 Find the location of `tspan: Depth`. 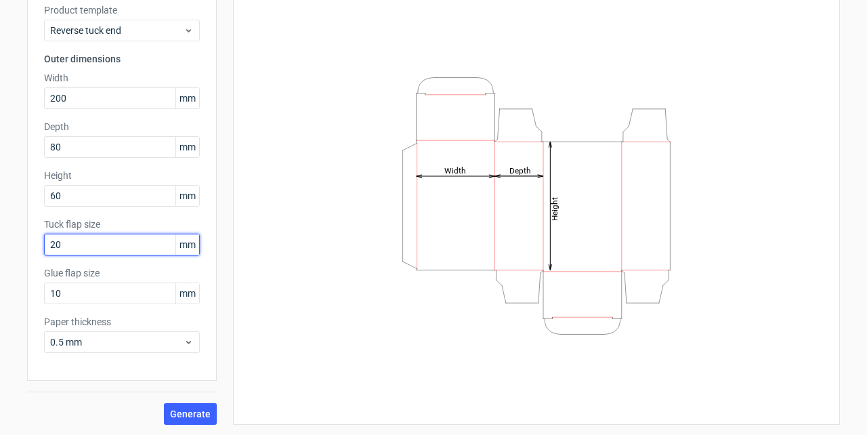

tspan: Depth is located at coordinates (520, 170).